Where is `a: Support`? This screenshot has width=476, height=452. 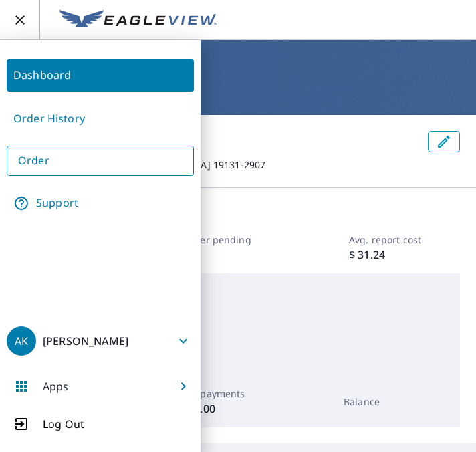 a: Support is located at coordinates (100, 203).